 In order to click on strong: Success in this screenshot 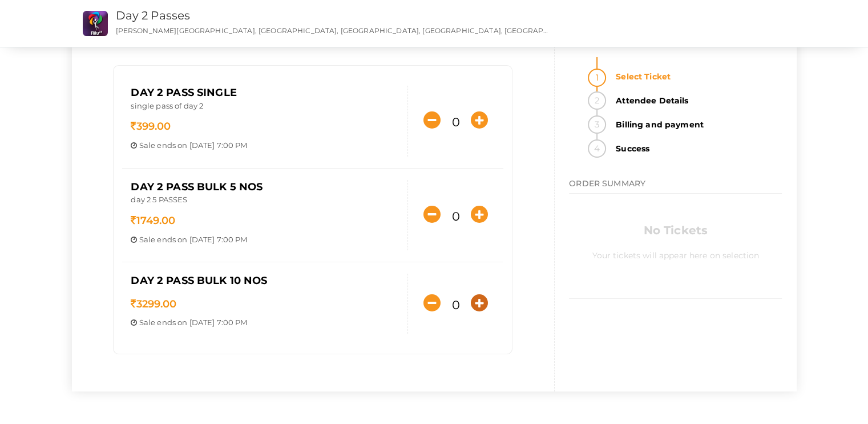, I will do `click(695, 148)`.